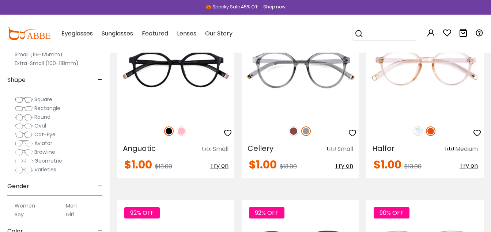 The height and width of the screenshot is (232, 491). I want to click on span: 90% OFF, so click(391, 213).